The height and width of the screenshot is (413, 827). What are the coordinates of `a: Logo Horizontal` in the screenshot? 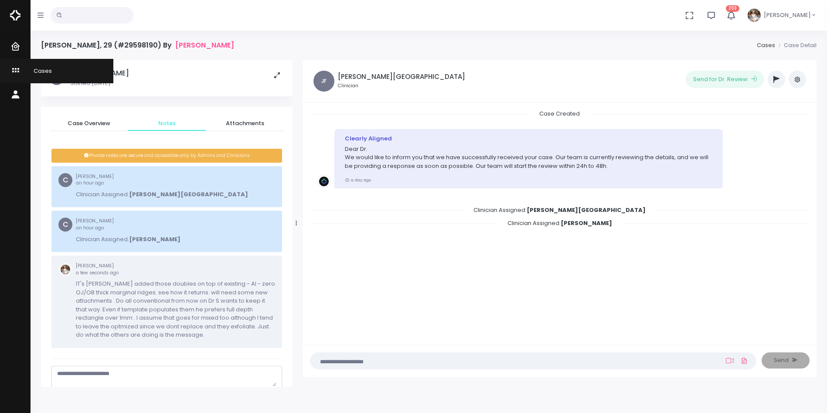 It's located at (15, 15).